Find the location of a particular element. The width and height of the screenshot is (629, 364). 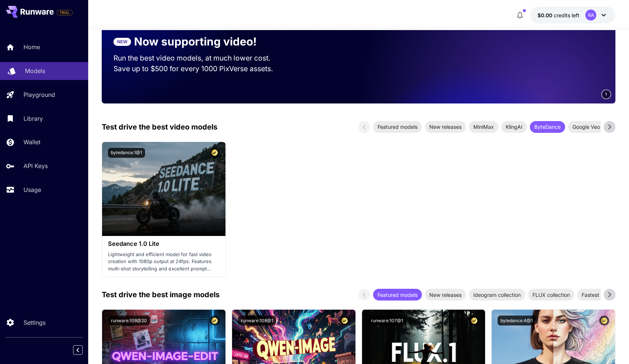

p: Models is located at coordinates (35, 71).